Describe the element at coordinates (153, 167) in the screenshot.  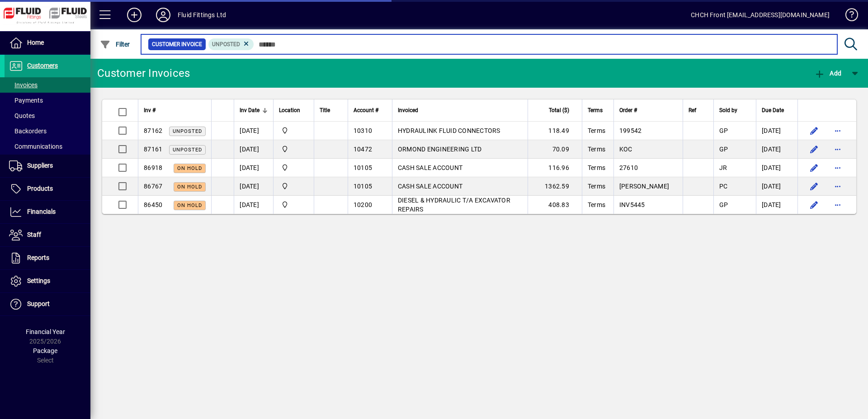
I see `span: 86918` at that location.